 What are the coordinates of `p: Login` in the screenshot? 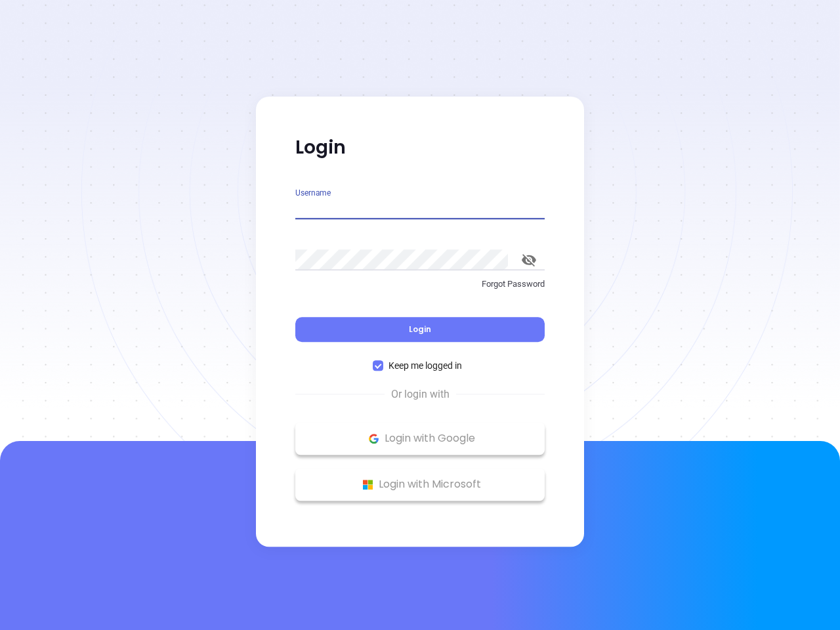 It's located at (420, 147).